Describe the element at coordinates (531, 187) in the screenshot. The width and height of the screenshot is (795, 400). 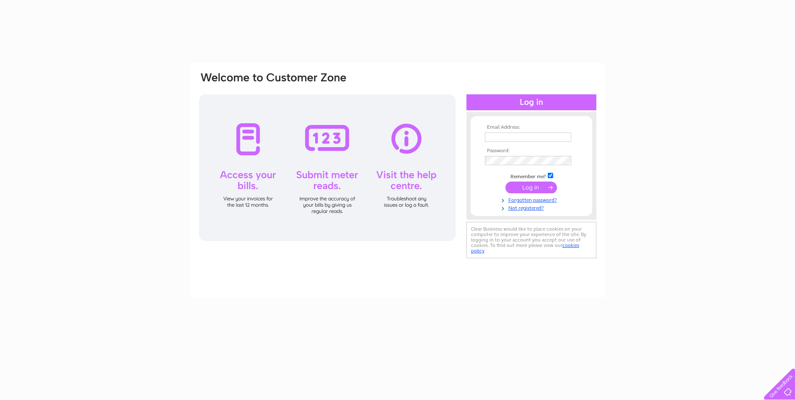
I see `input: Submit` at that location.